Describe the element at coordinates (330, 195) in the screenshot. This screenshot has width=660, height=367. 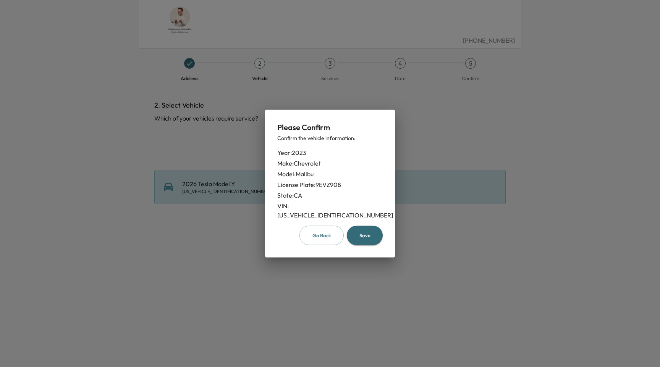
I see `div: State: CA` at that location.